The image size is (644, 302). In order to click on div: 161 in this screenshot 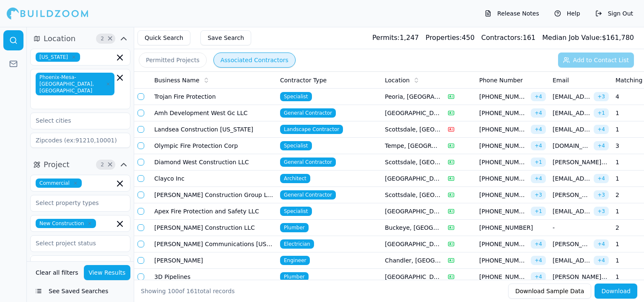, I will do `click(508, 38)`.